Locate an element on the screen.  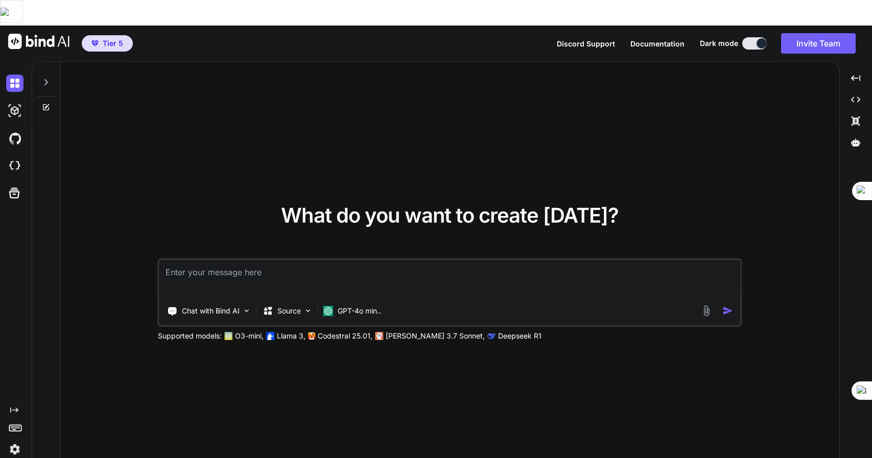
img: Pick Models is located at coordinates (308, 311).